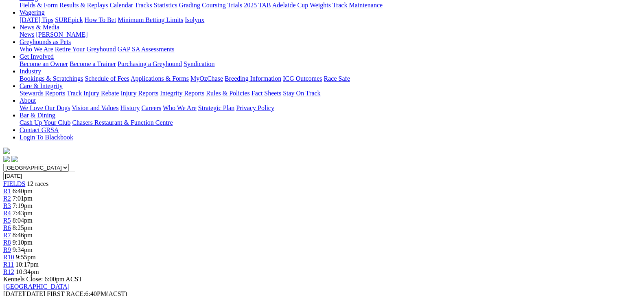  Describe the element at coordinates (7, 198) in the screenshot. I see `a: R2` at that location.